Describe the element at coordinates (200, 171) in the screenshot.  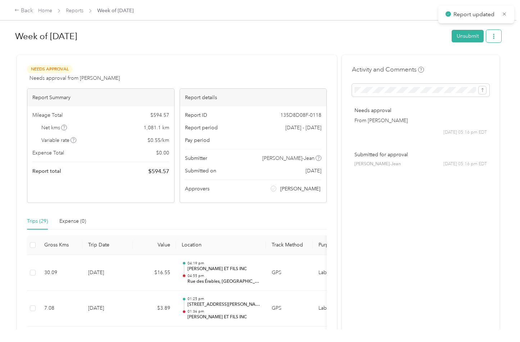
I see `span: Submitted on` at that location.